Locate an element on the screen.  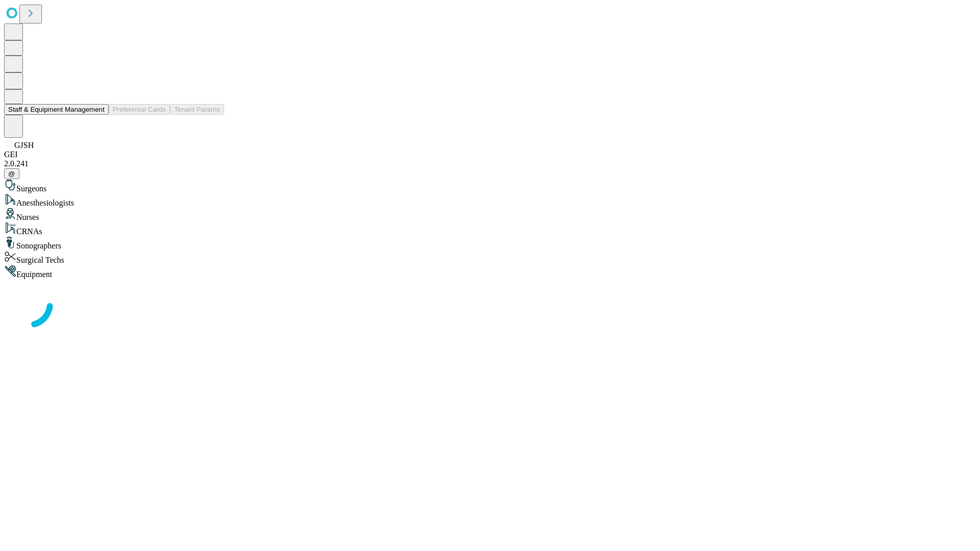
button: Tenant Params is located at coordinates (197, 109).